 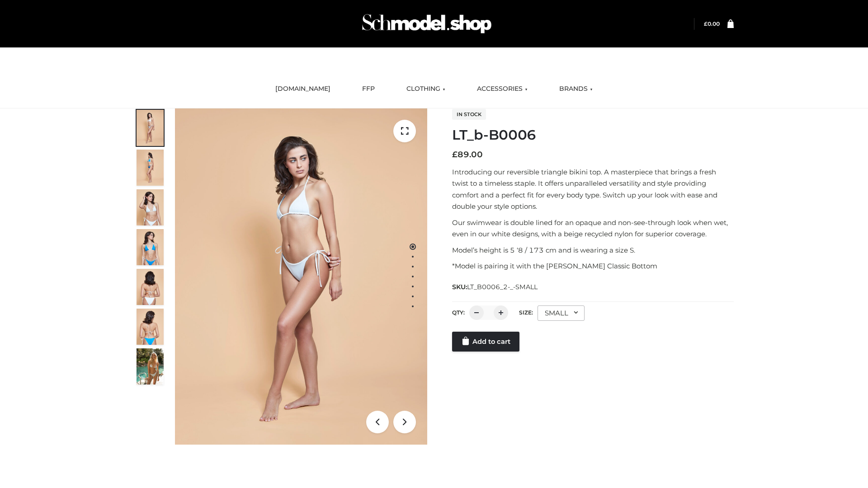 I want to click on img: ArielClassicBikiniTop_CloudNine_AzureSky_OW114ECO_3-scaled.jpg, so click(x=150, y=208).